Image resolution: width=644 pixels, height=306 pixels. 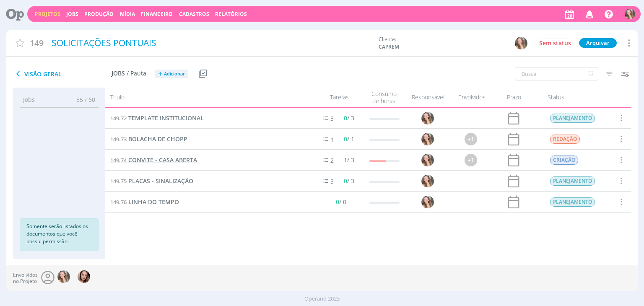 What do you see at coordinates (194, 14) in the screenshot?
I see `button: Cadastros` at bounding box center [194, 14].